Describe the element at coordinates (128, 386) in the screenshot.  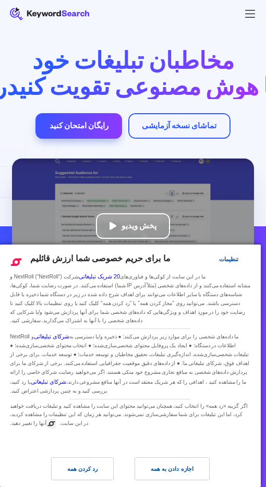
I see `font: ما را مشاهده کنید ، اهدافی را که هر شریک معتقد است در آنها منافع مشروعی دارند، بررسی کنید و به چن...` at that location.